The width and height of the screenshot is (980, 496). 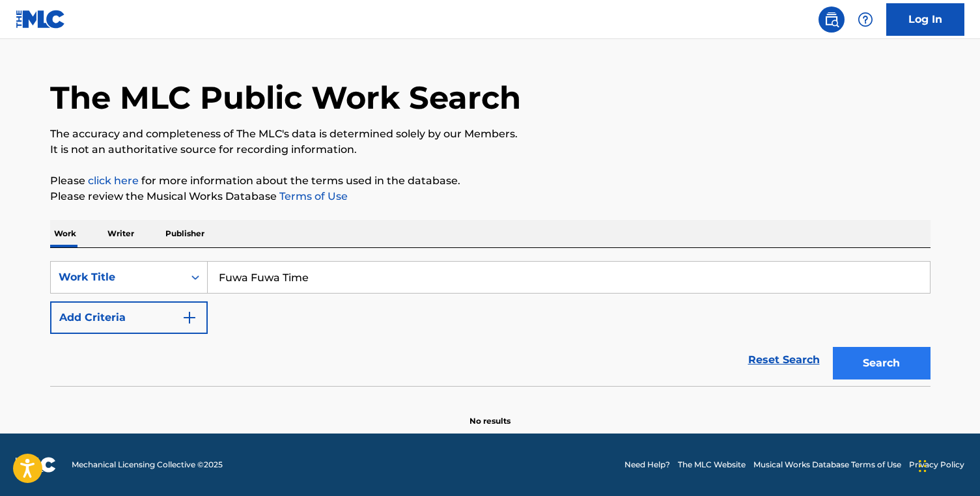 I want to click on a: Public Search, so click(x=832, y=20).